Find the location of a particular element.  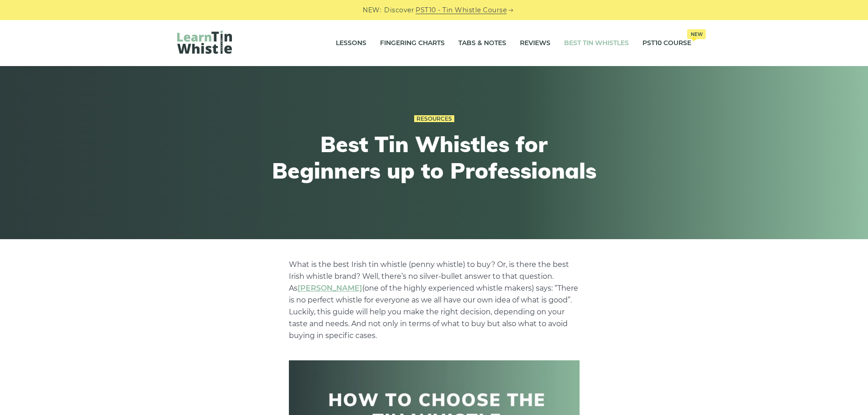

a: Tabs & Notes is located at coordinates (482, 43).